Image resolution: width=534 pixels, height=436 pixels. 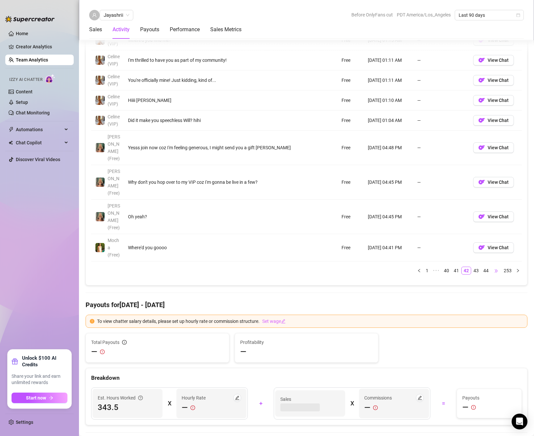 I want to click on a: 44, so click(x=486, y=271).